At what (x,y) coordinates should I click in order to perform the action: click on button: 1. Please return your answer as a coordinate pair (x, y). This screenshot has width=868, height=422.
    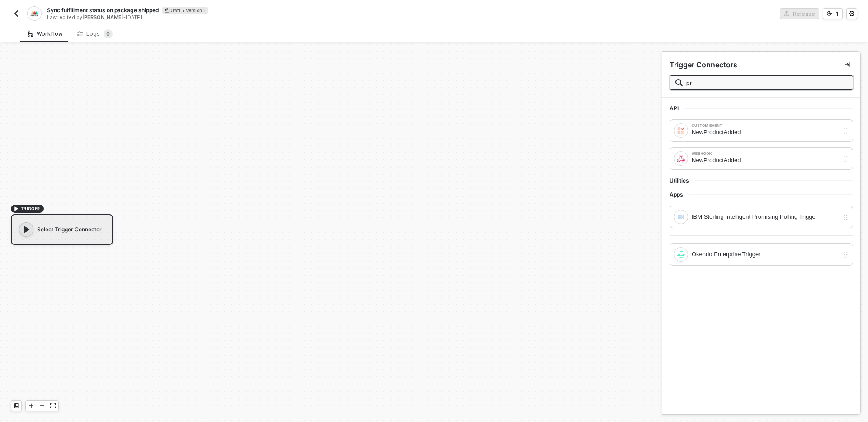
    Looking at the image, I should click on (833, 13).